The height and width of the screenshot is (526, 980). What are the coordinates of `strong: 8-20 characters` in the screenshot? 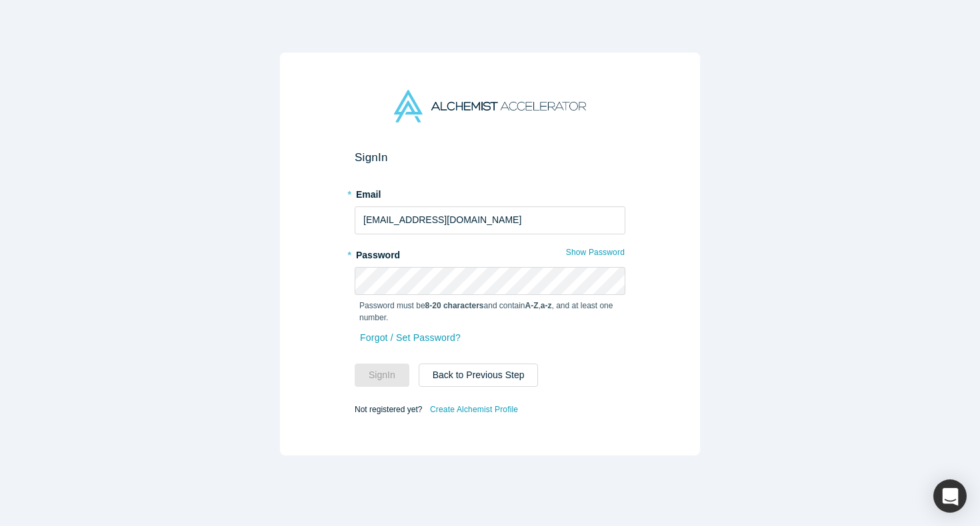 It's located at (455, 306).